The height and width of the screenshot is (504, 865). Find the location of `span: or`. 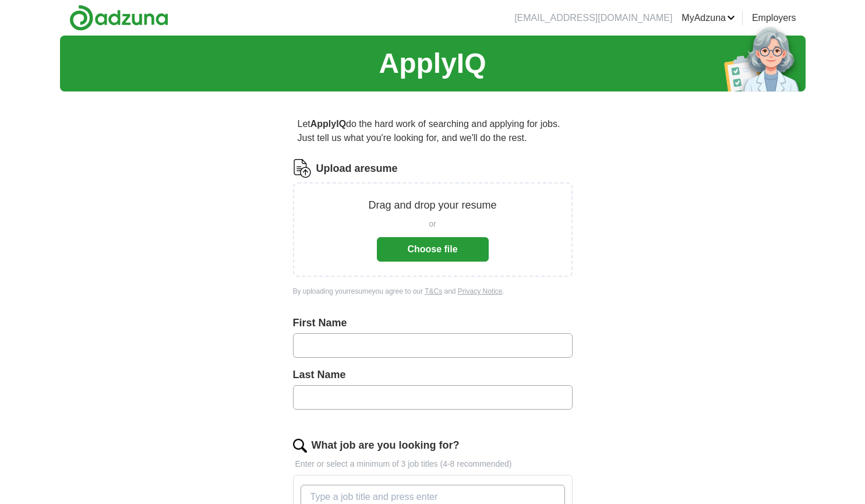

span: or is located at coordinates (432, 223).